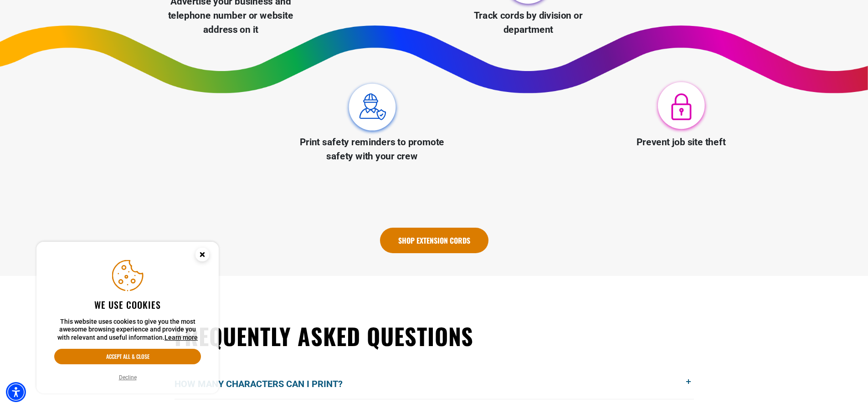 This screenshot has height=408, width=868. Describe the element at coordinates (181, 337) in the screenshot. I see `a: This website uses cookies to give you the most awesome browsing experience and provide you with r...` at that location.